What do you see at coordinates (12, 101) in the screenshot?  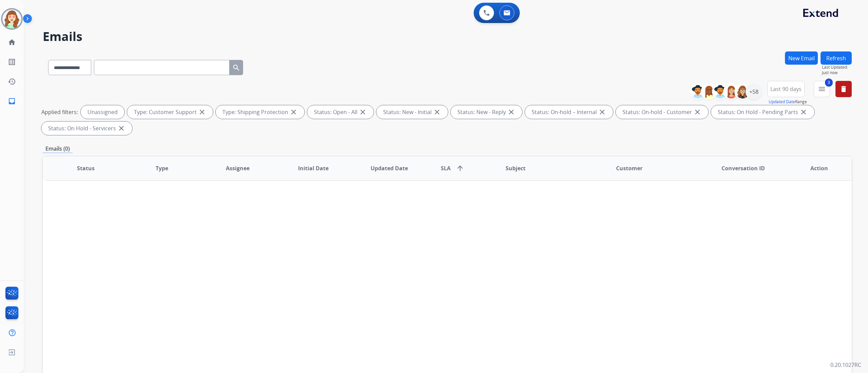 I see `mat-icon: inbox` at bounding box center [12, 101].